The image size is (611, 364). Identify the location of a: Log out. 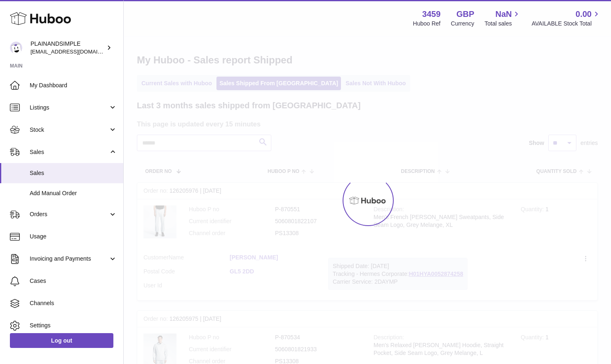
(61, 341).